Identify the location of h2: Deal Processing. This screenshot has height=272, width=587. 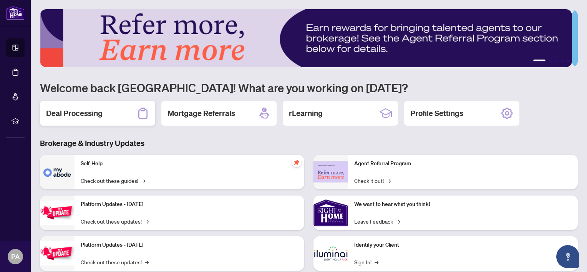
(74, 113).